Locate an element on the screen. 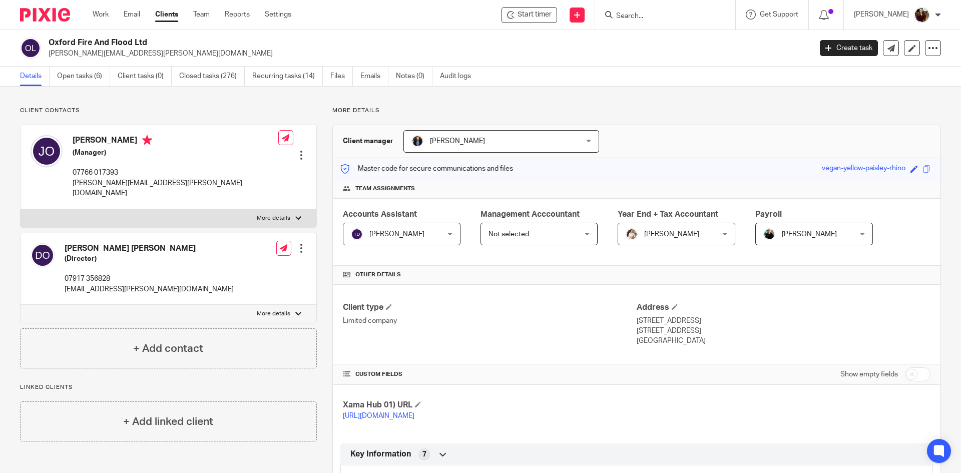 This screenshot has height=473, width=961. img: MaxAcc_Sep21_ElliDeanPhoto_030.jpg is located at coordinates (922, 15).